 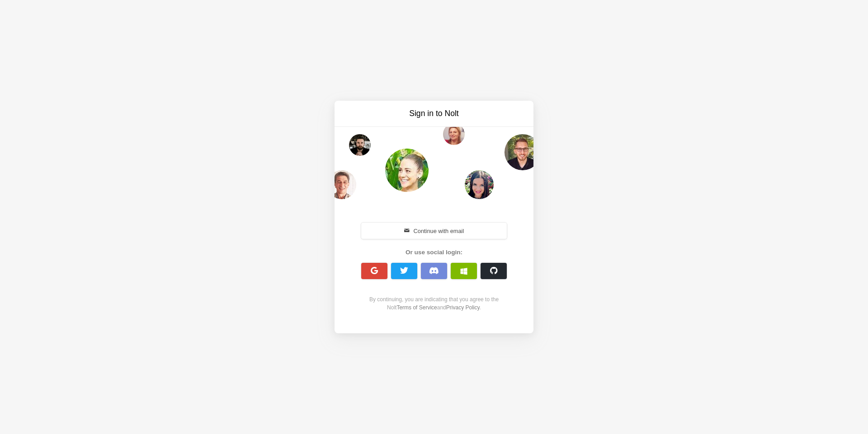 I want to click on button: Continue with email, so click(x=434, y=231).